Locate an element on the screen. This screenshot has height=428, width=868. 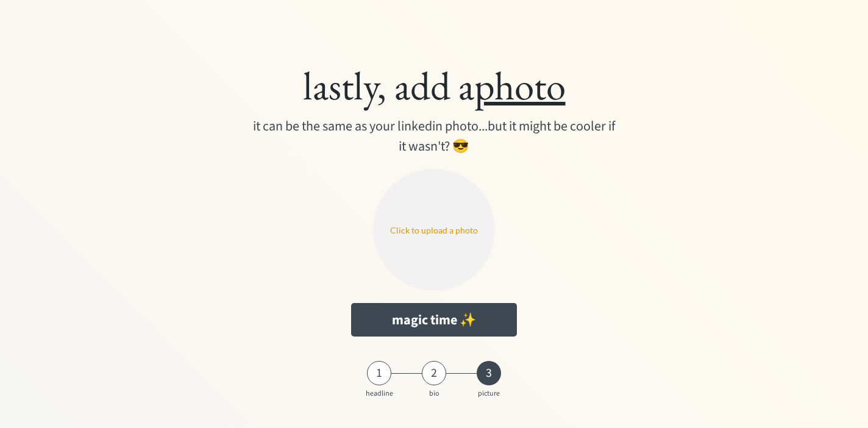
div: 2 is located at coordinates (434, 374).